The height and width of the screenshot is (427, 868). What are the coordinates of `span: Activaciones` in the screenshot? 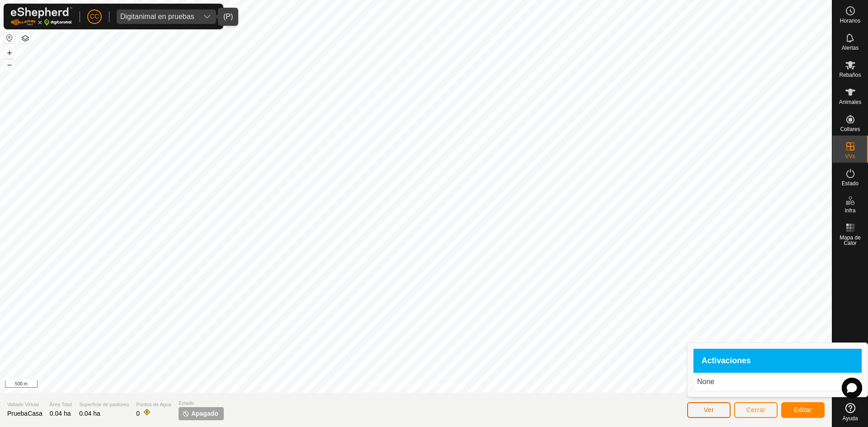 It's located at (726, 361).